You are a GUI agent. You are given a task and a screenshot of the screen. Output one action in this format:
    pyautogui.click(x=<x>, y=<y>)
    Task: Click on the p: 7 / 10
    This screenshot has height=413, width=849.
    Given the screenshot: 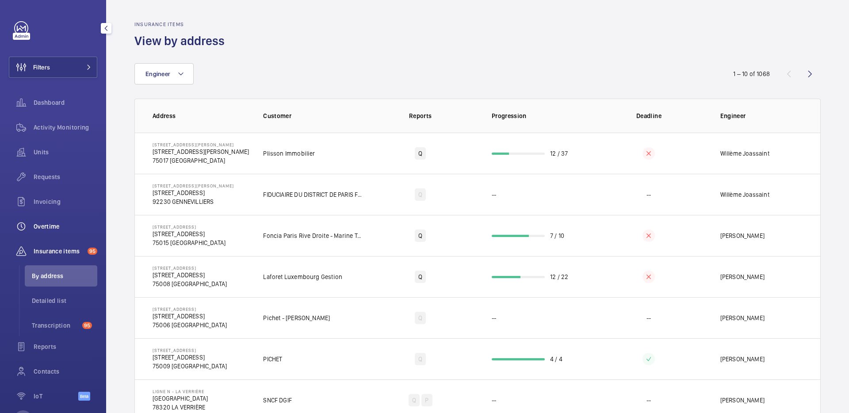 What is the action you would take?
    pyautogui.click(x=557, y=236)
    